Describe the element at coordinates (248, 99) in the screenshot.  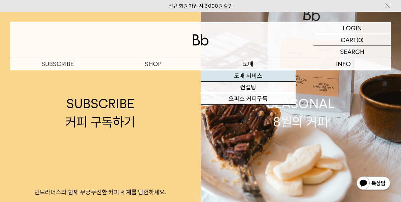
I see `a: 오피스 커피구독` at that location.